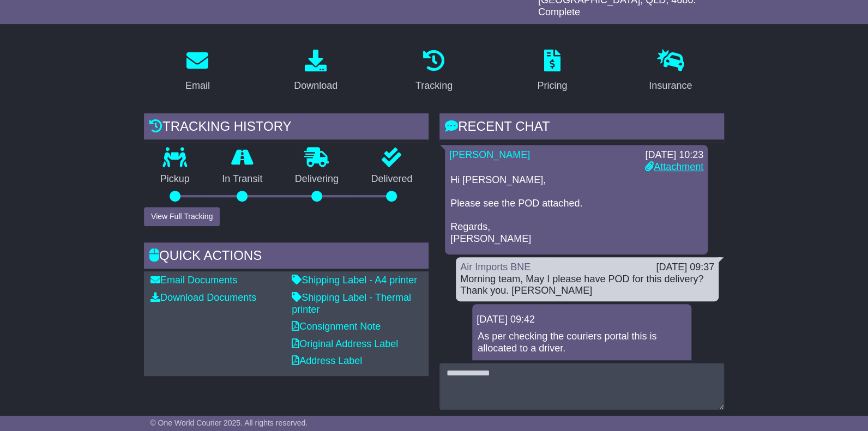 This screenshot has height=431, width=868. I want to click on a: Tracking, so click(434, 72).